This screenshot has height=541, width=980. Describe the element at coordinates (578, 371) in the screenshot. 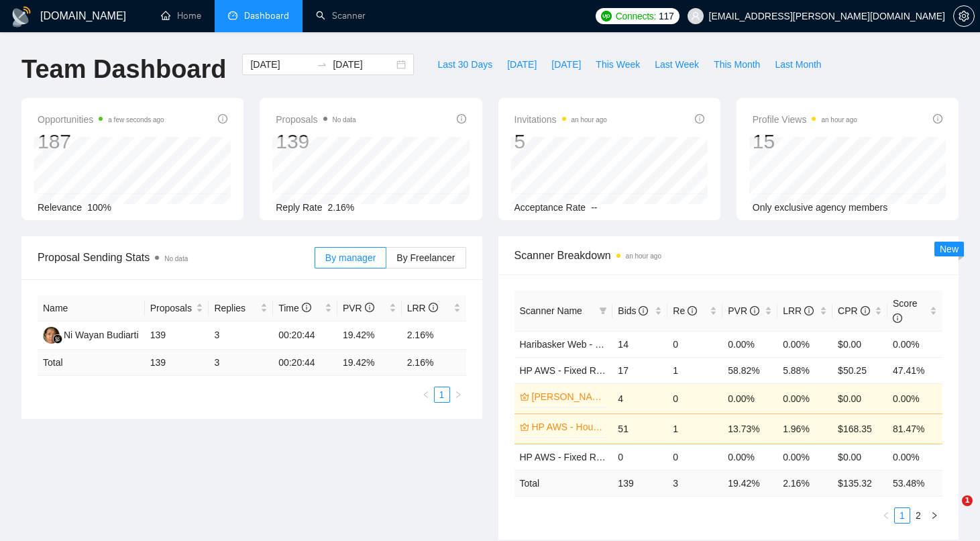

I see `a: HP AWS - Fixed Rate($100)` at that location.